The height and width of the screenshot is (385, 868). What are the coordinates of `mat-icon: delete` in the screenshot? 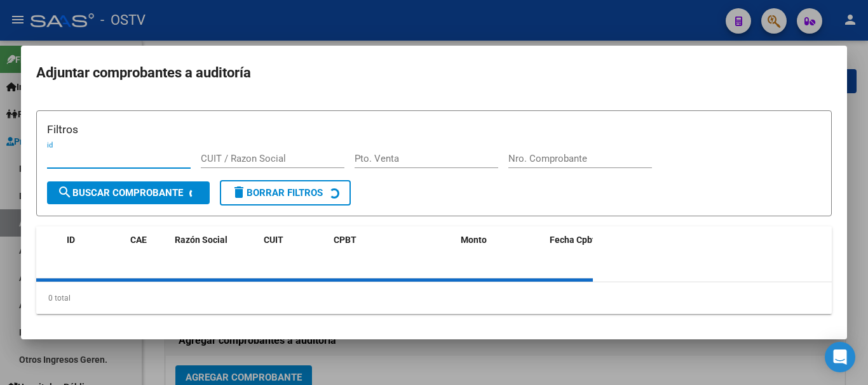 It's located at (239, 192).